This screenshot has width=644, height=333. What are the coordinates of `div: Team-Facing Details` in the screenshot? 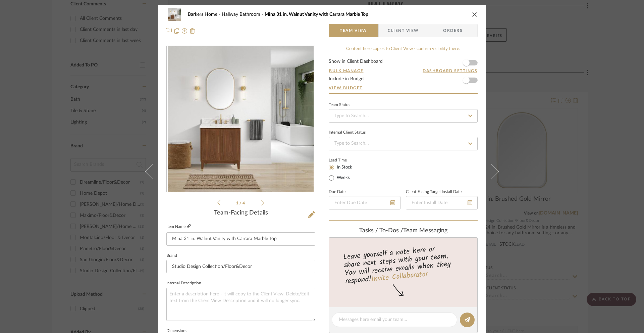 It's located at (241, 213).